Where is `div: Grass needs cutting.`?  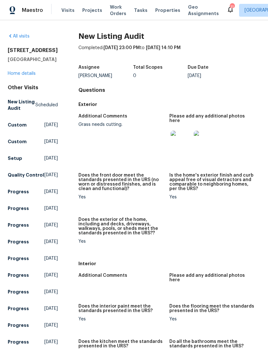
div: Grass needs cutting. is located at coordinates (121, 125).